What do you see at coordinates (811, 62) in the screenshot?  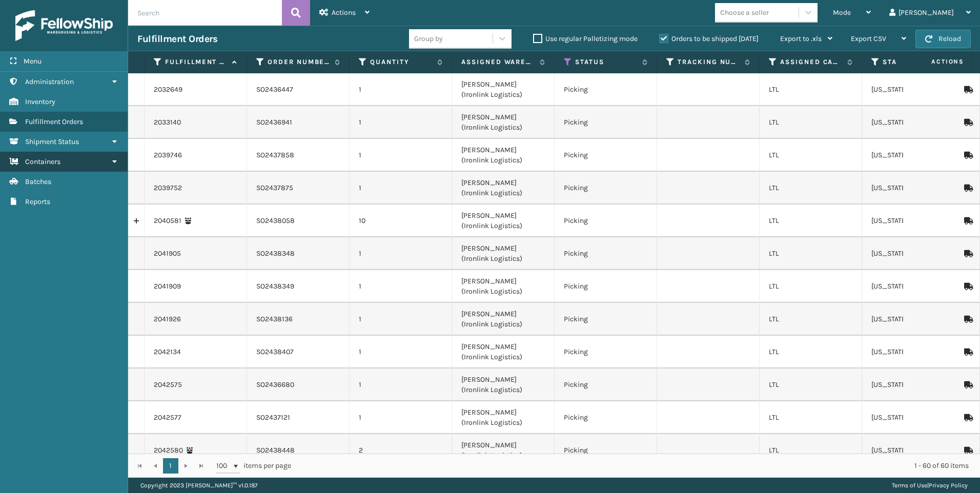 I see `label: Assigned Carrier Service` at bounding box center [811, 62].